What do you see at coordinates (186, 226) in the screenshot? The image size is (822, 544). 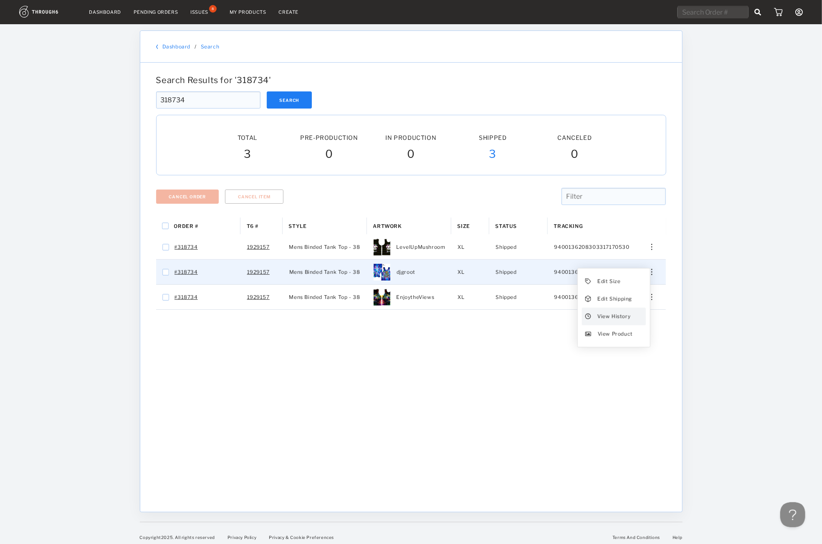 I see `span: Order #` at bounding box center [186, 226].